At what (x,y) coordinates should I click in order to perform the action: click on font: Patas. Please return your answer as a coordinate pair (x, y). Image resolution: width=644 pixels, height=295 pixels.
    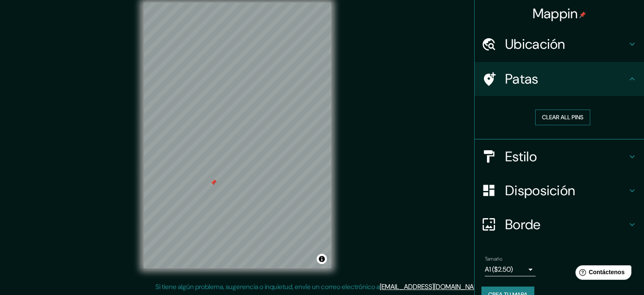
    Looking at the image, I should click on (522, 79).